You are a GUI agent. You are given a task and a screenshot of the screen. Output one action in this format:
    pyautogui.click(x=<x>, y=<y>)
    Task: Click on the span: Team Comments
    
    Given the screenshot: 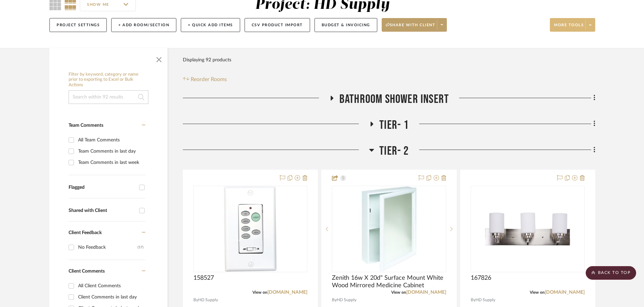 What is the action you would take?
    pyautogui.click(x=86, y=126)
    